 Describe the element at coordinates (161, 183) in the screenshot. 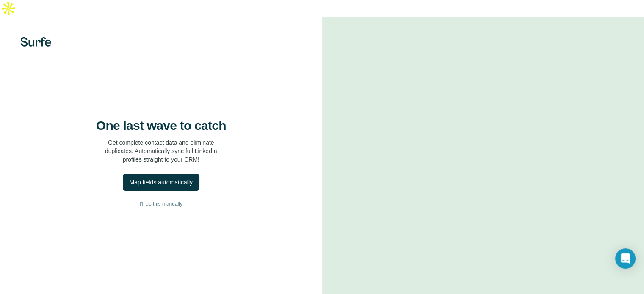

I see `button: Map fields automatically` at that location.